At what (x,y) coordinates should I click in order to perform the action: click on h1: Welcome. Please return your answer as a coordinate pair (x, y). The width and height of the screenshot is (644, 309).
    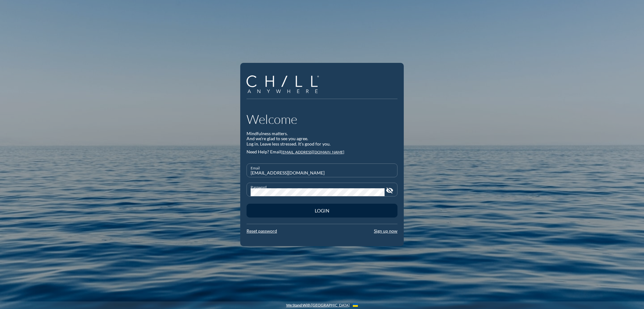
    Looking at the image, I should click on (322, 119).